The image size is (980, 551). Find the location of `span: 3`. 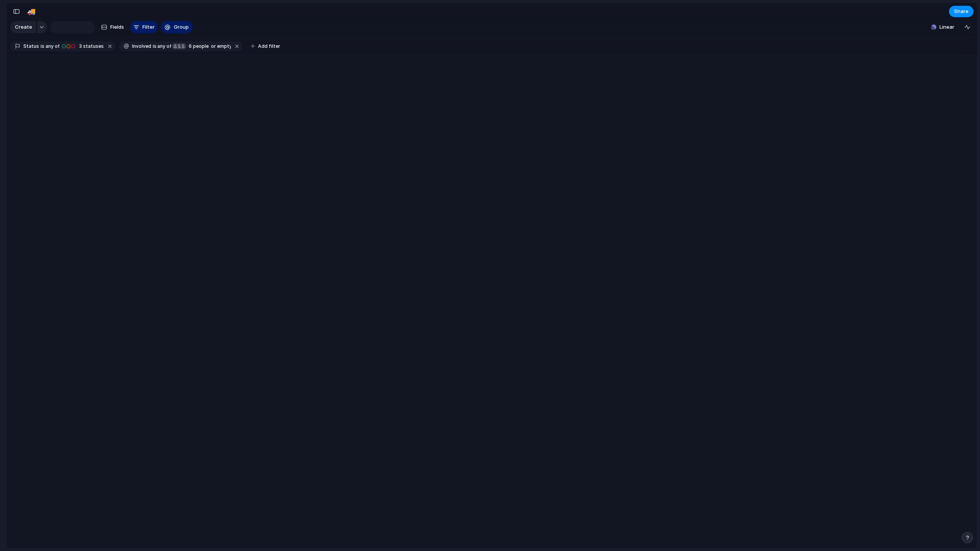

span: 3 is located at coordinates (80, 46).